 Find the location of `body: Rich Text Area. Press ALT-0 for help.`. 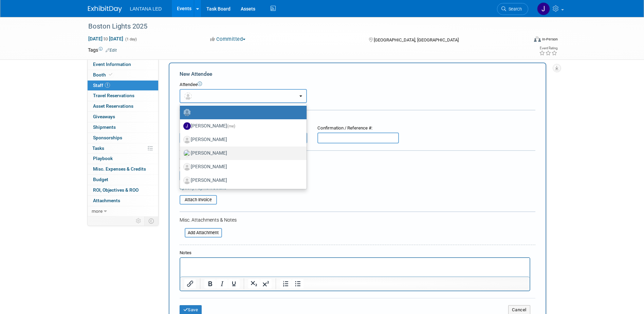

body: Rich Text Area. Press ALT-0 for help. is located at coordinates (175, 6).